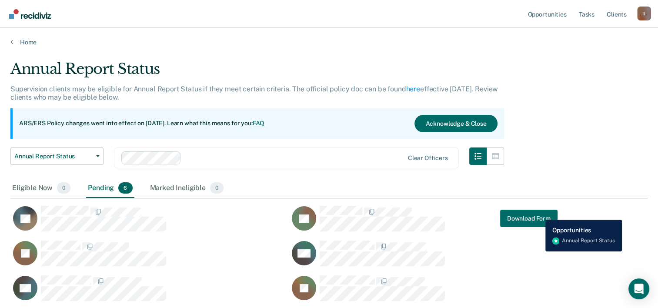  What do you see at coordinates (259, 123) in the screenshot?
I see `a: FAQ` at bounding box center [259, 123].